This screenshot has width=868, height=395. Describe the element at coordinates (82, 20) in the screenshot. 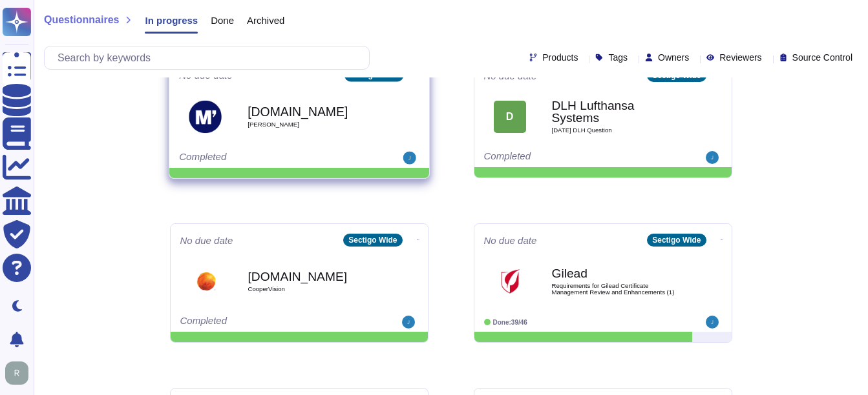

I see `span: Questionnaires` at that location.